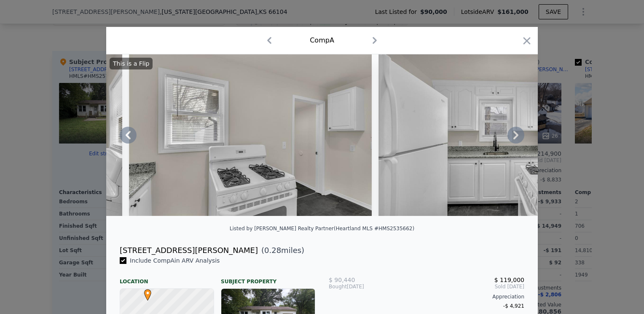 This screenshot has width=644, height=314. Describe the element at coordinates (514, 306) in the screenshot. I see `span: -$ 4,921` at that location.